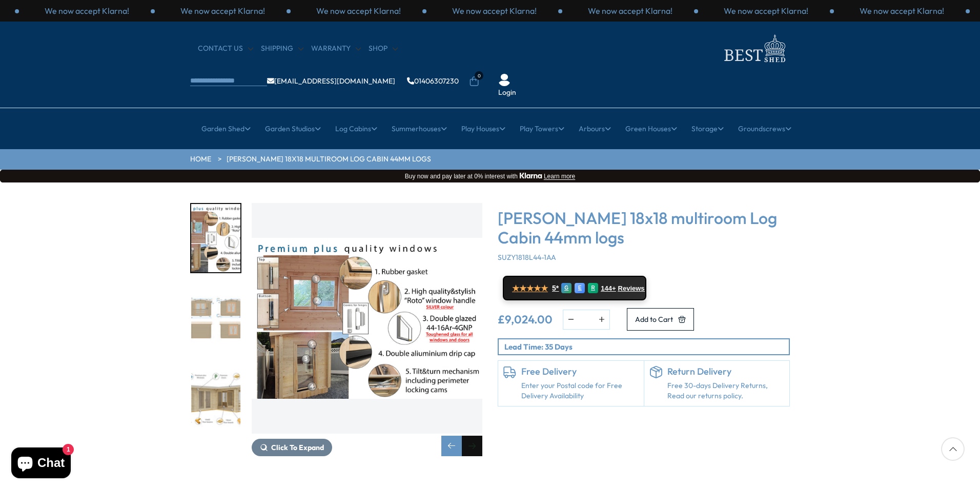  I want to click on a: Groundscrews, so click(765, 128).